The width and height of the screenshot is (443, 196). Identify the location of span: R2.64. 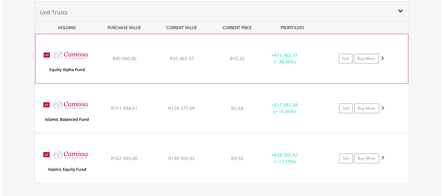
(237, 108).